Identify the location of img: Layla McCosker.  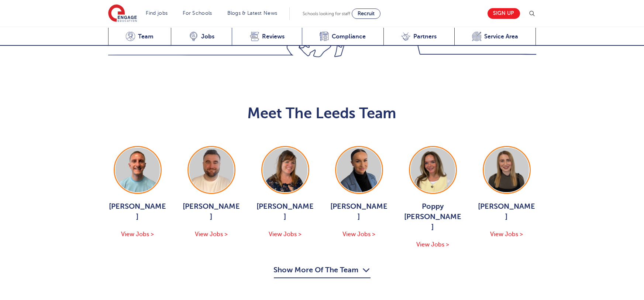
(507, 170).